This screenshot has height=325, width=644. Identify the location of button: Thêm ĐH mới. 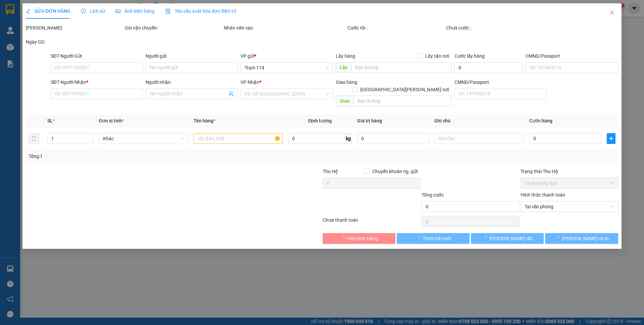
(433, 239).